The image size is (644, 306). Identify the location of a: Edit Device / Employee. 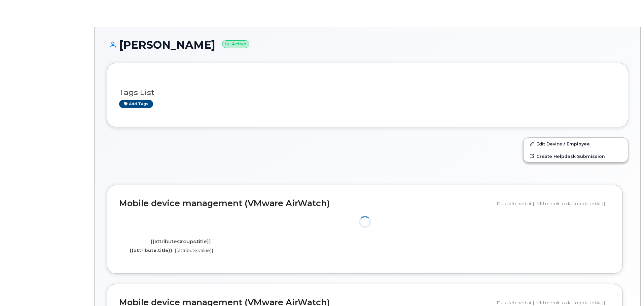
(576, 144).